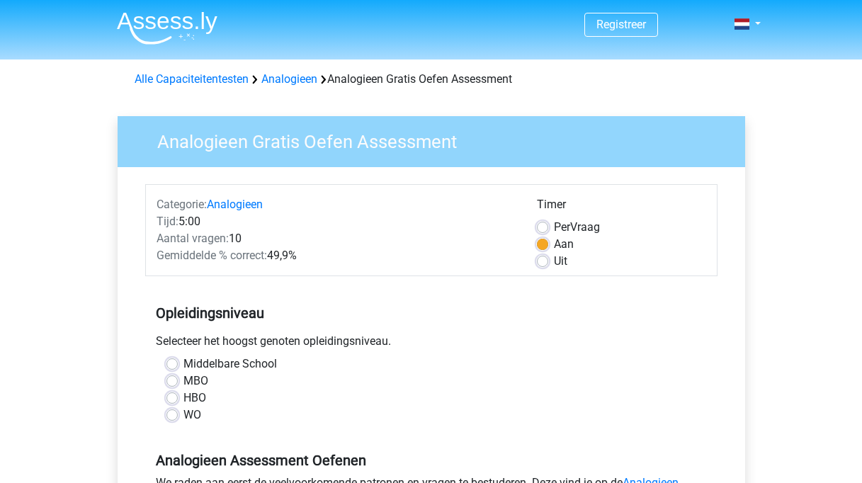 The image size is (862, 483). I want to click on a: Registreer, so click(621, 24).